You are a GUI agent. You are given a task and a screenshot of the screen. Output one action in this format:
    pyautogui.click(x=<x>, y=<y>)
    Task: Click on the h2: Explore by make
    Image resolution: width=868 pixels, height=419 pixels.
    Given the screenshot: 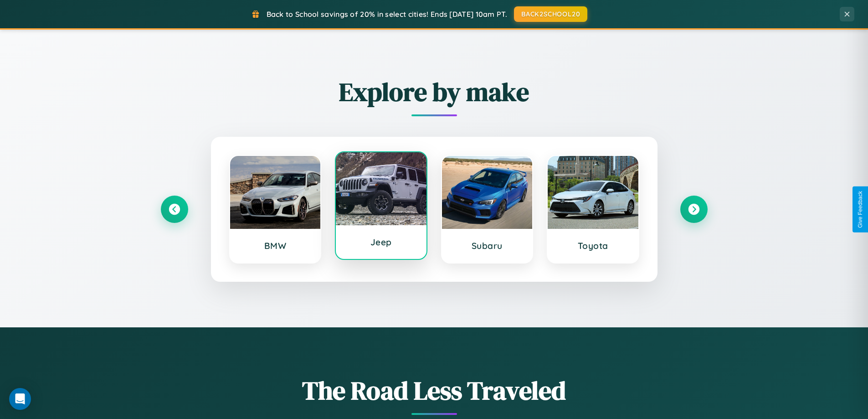 What is the action you would take?
    pyautogui.click(x=434, y=91)
    